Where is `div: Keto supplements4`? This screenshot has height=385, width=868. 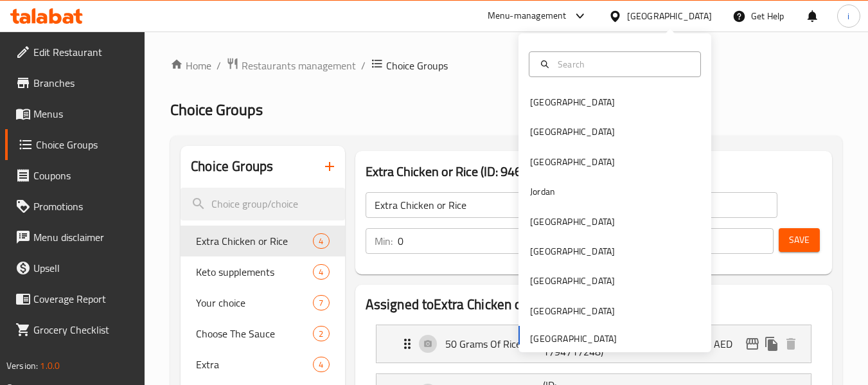 div: Keto supplements4 is located at coordinates (262, 272).